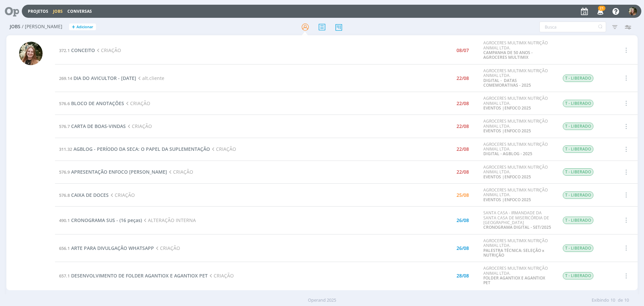 This screenshot has height=306, width=644. What do you see at coordinates (169, 220) in the screenshot?
I see `span: ALTERAÇÃO INTERNA` at bounding box center [169, 220].